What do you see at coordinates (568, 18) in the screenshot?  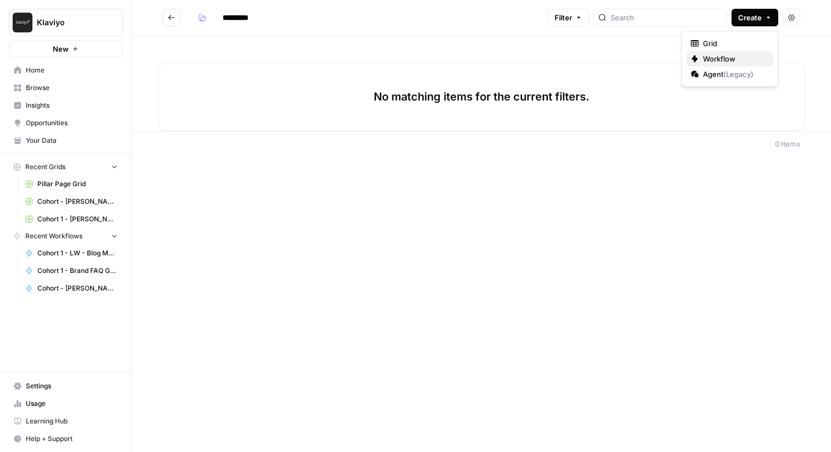 I see `button: Filter` at bounding box center [568, 18].